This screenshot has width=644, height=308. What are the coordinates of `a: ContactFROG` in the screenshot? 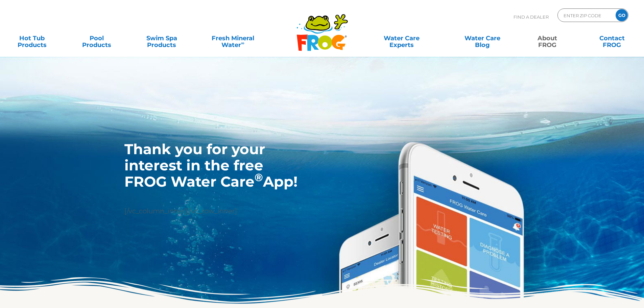 It's located at (612, 38).